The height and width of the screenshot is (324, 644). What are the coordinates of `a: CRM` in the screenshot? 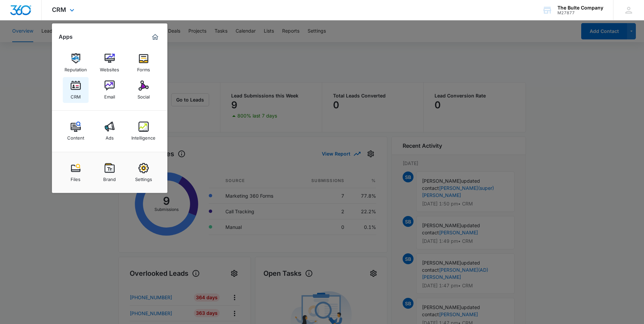 It's located at (76, 90).